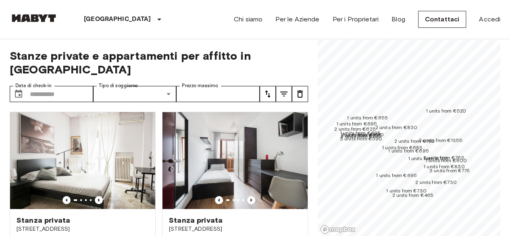  Describe the element at coordinates (355, 19) in the screenshot. I see `a: Per i Proprietari` at that location.